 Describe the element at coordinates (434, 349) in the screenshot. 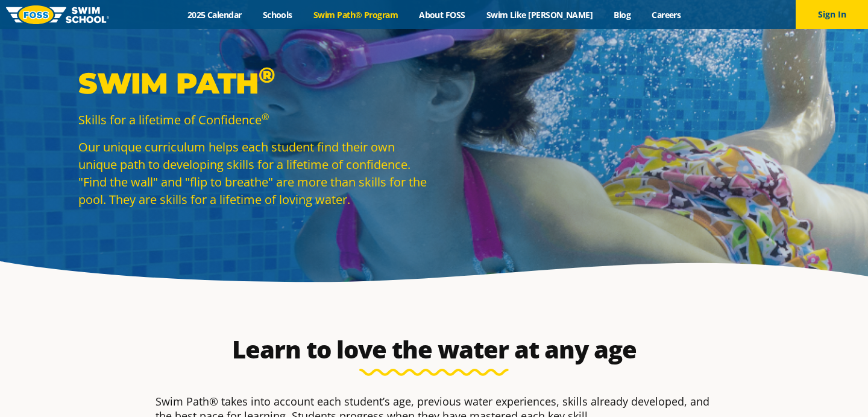

I see `h2: Learn to love the water at any age` at that location.